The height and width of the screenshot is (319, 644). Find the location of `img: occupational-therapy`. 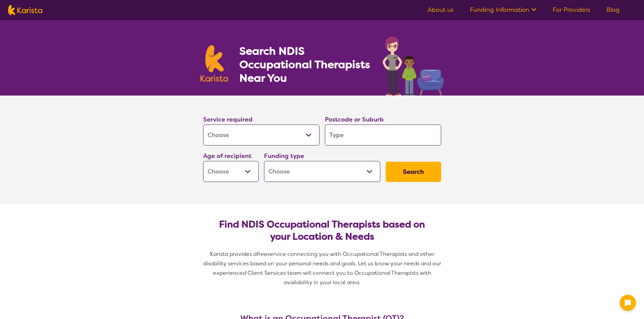

img: occupational-therapy is located at coordinates (413, 66).